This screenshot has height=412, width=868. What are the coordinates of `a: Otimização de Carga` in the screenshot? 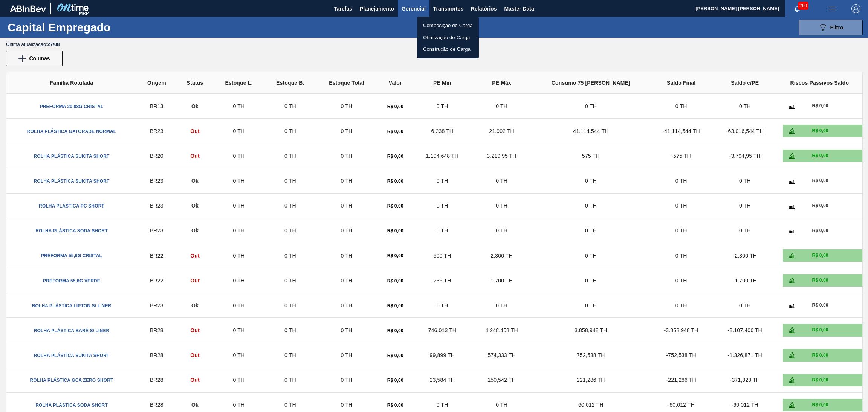 It's located at (448, 37).